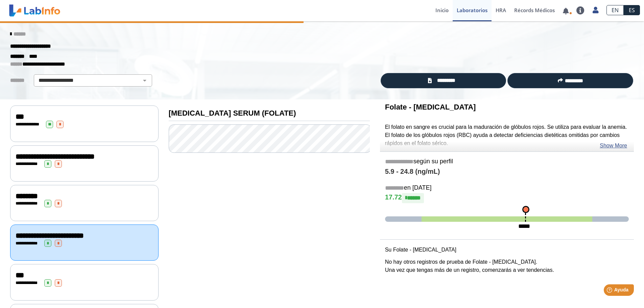  Describe the element at coordinates (507, 198) in the screenshot. I see `h4: 17.72` at that location.